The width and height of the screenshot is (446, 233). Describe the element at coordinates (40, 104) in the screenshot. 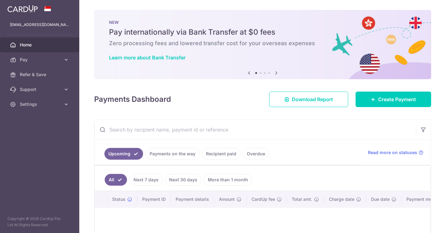

I see `span: Settings` at that location.